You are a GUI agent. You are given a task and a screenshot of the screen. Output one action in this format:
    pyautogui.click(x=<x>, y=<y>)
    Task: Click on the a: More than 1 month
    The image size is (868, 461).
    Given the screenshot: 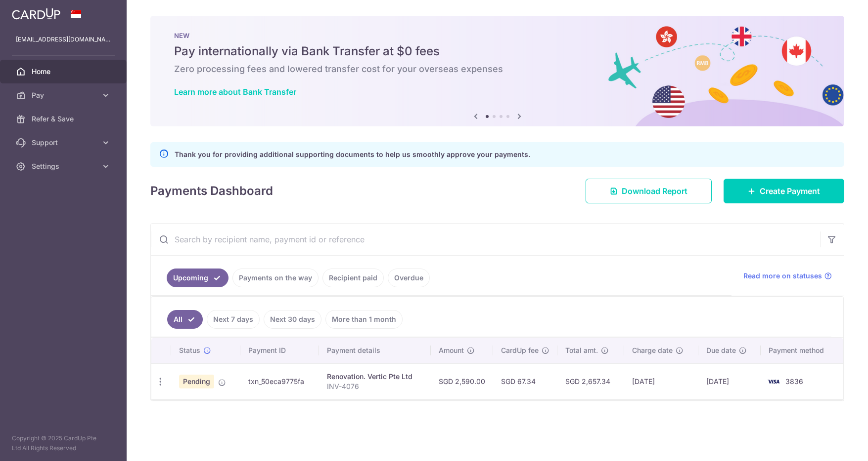 What is the action you would take?
    pyautogui.click(x=364, y=319)
    